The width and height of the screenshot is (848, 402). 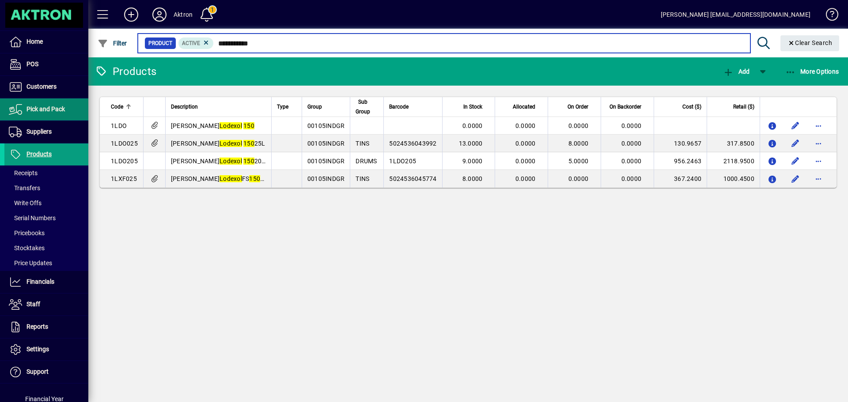 I want to click on span: Group, so click(x=314, y=107).